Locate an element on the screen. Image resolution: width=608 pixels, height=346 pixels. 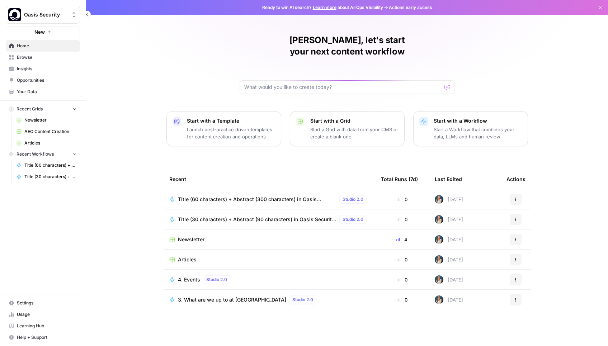
span: 4. Events is located at coordinates (189, 280).